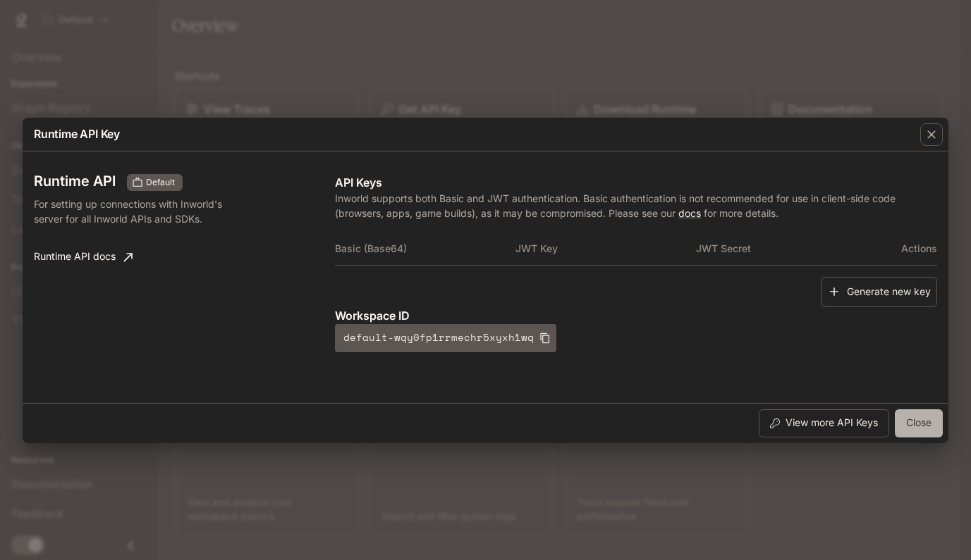  Describe the element at coordinates (878, 292) in the screenshot. I see `button: Generate new key` at that location.